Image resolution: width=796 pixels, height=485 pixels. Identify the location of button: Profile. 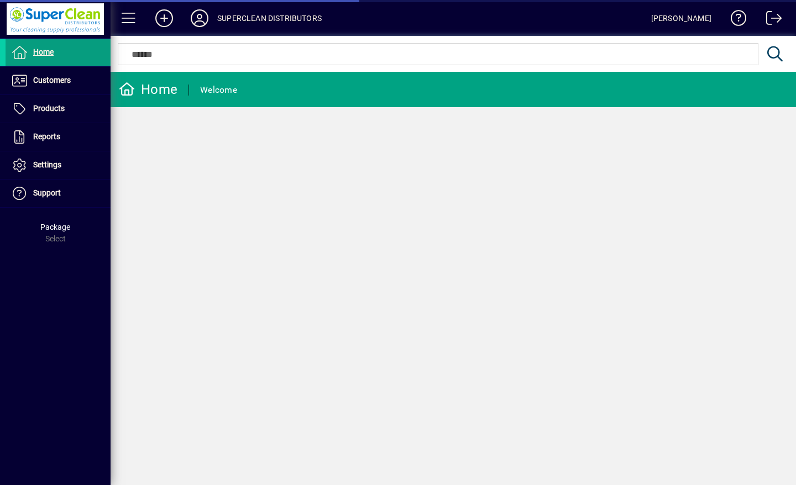
(200, 18).